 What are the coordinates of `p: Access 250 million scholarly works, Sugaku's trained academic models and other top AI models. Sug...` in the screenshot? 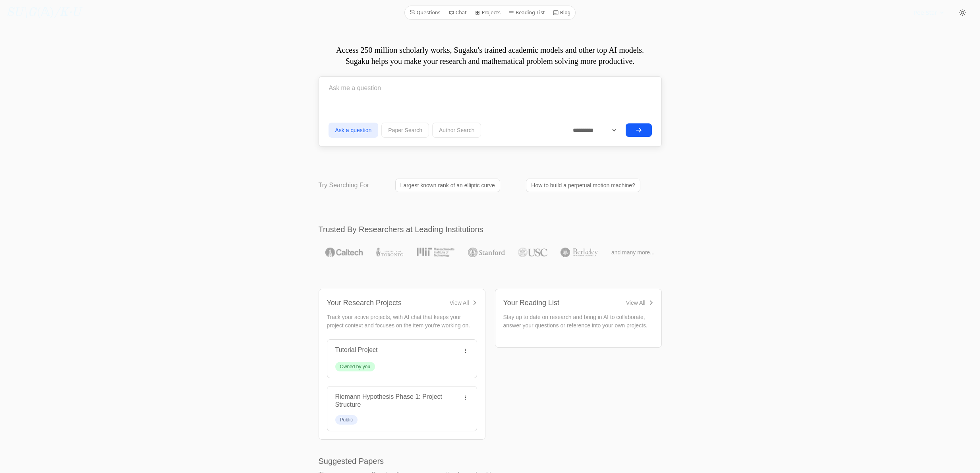 It's located at (490, 56).